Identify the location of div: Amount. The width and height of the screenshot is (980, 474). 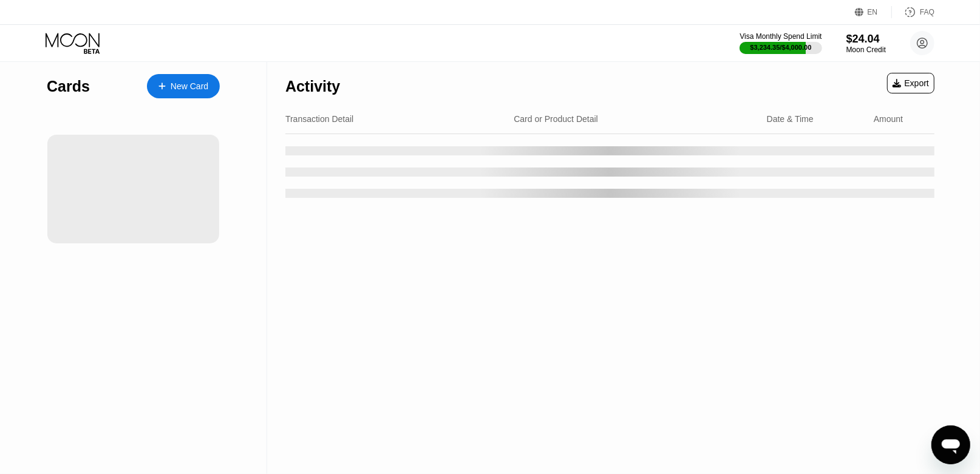
(888, 119).